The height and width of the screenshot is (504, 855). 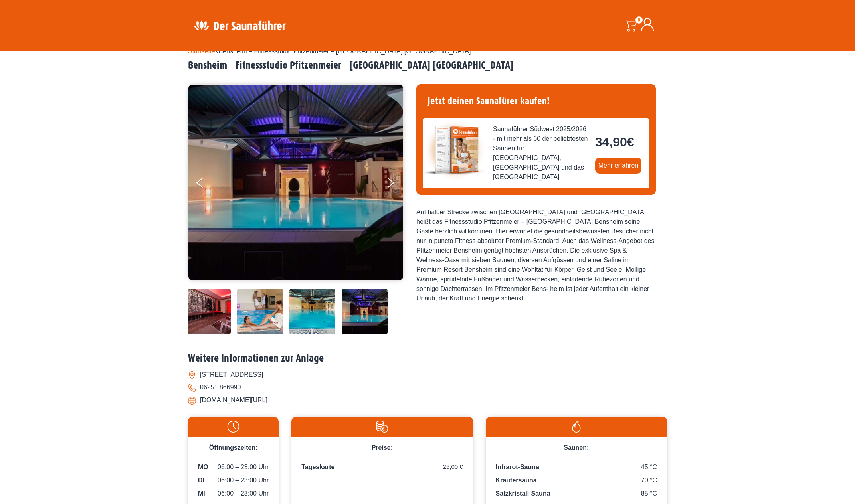 What do you see at coordinates (396, 184) in the screenshot?
I see `button: Next` at bounding box center [396, 184].